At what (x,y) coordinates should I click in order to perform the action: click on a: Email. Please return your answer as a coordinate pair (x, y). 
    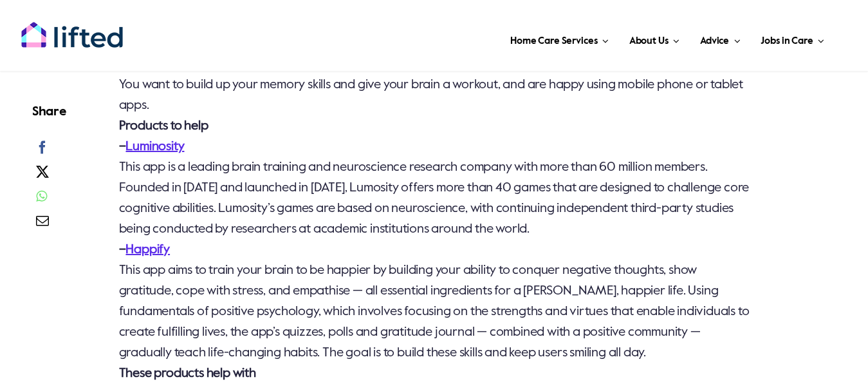
    Looking at the image, I should click on (41, 224).